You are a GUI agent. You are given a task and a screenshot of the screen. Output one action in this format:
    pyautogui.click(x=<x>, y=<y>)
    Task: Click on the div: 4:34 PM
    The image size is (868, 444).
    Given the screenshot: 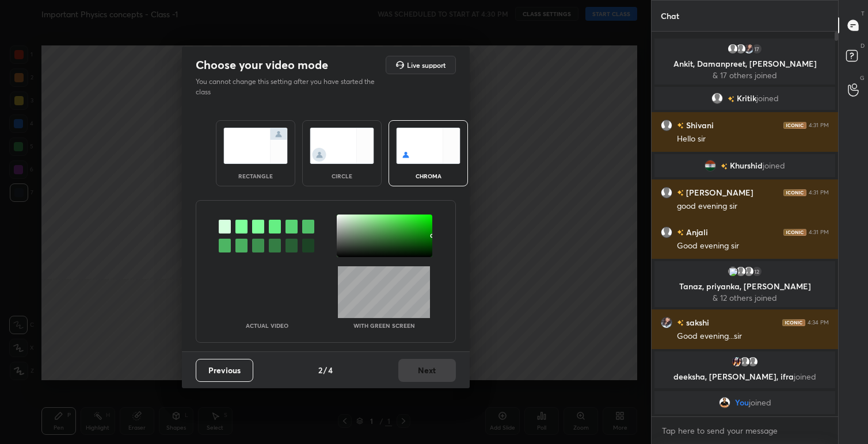 What is the action you would take?
    pyautogui.click(x=818, y=323)
    